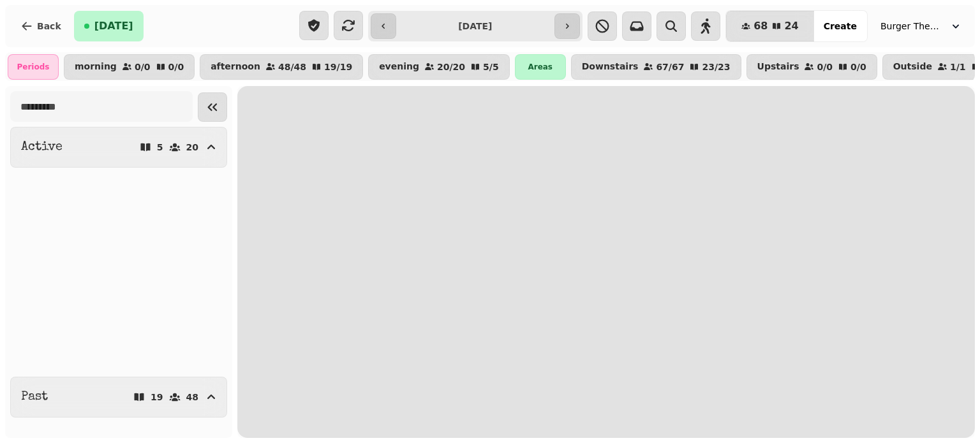 The height and width of the screenshot is (443, 980). Describe the element at coordinates (292, 67) in the screenshot. I see `p: 48 / 48` at that location.